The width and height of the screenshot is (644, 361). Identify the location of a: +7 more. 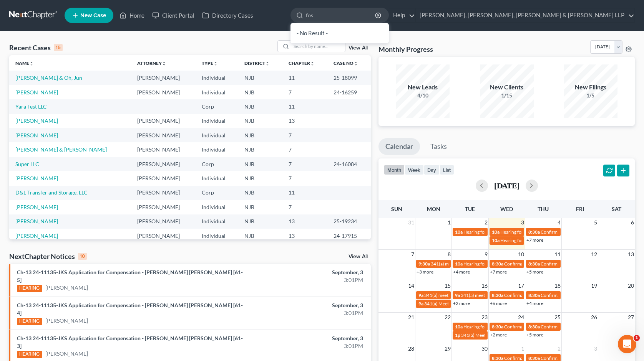
(535, 240).